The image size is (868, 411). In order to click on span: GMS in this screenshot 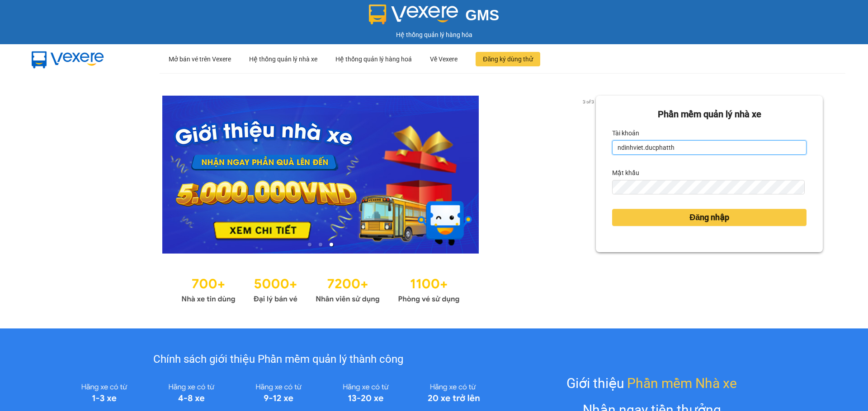, I will do `click(482, 15)`.